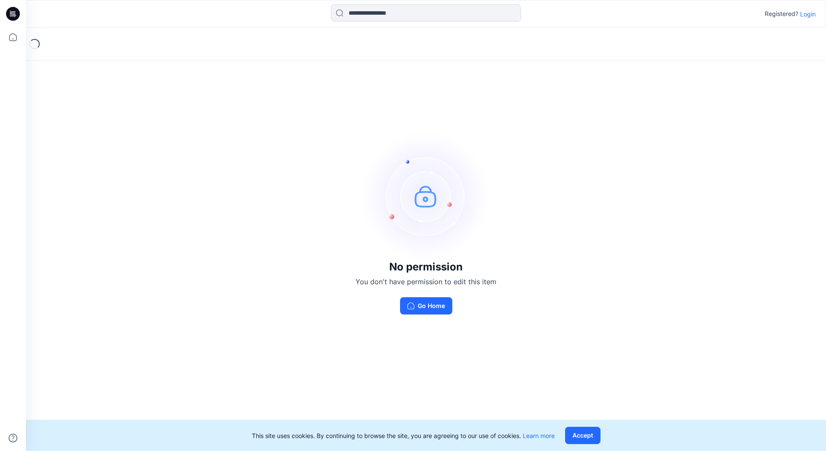 Image resolution: width=826 pixels, height=451 pixels. What do you see at coordinates (808, 14) in the screenshot?
I see `p: Login` at bounding box center [808, 14].